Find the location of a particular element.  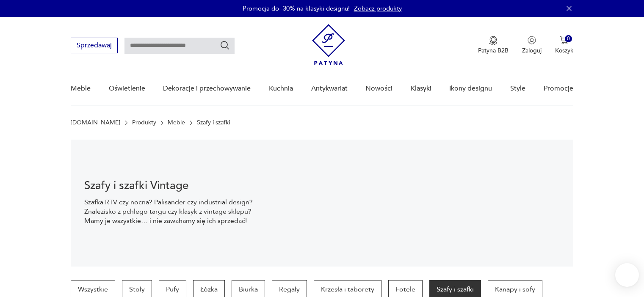

a: Dekoracje i przechowywanie is located at coordinates (206, 89).